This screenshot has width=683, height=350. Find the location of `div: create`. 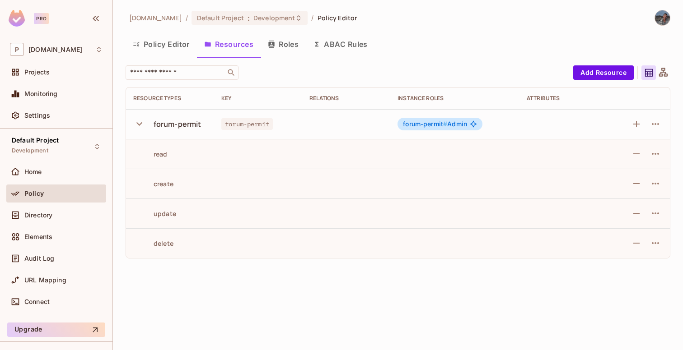

div: create is located at coordinates (153, 184).